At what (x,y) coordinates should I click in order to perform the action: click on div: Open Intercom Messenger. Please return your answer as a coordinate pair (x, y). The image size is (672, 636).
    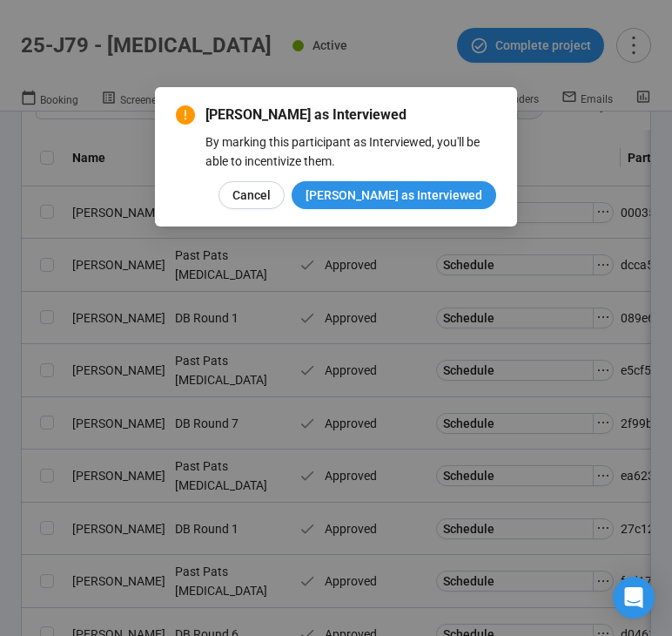
    Looking at the image, I should click on (634, 598).